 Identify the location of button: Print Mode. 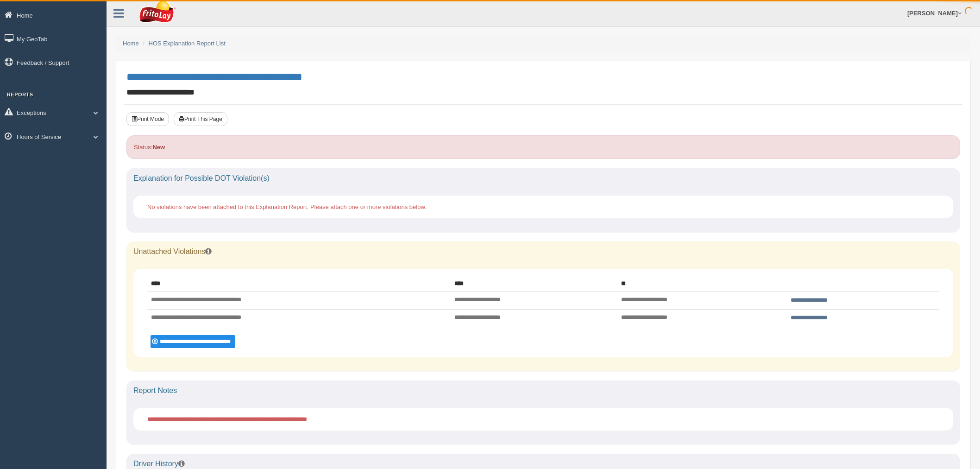
(148, 119).